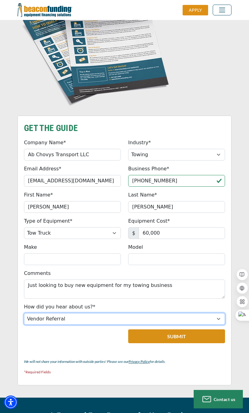 The width and height of the screenshot is (249, 413). What do you see at coordinates (182, 233) in the screenshot?
I see `input: 50,000` at bounding box center [182, 233].